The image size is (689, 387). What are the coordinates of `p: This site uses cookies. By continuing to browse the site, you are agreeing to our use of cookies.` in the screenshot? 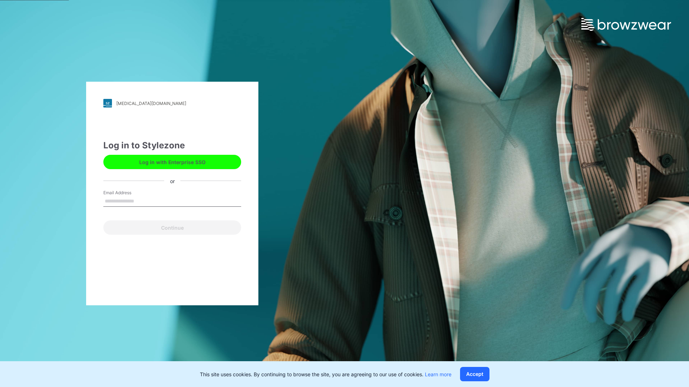 It's located at (325, 374).